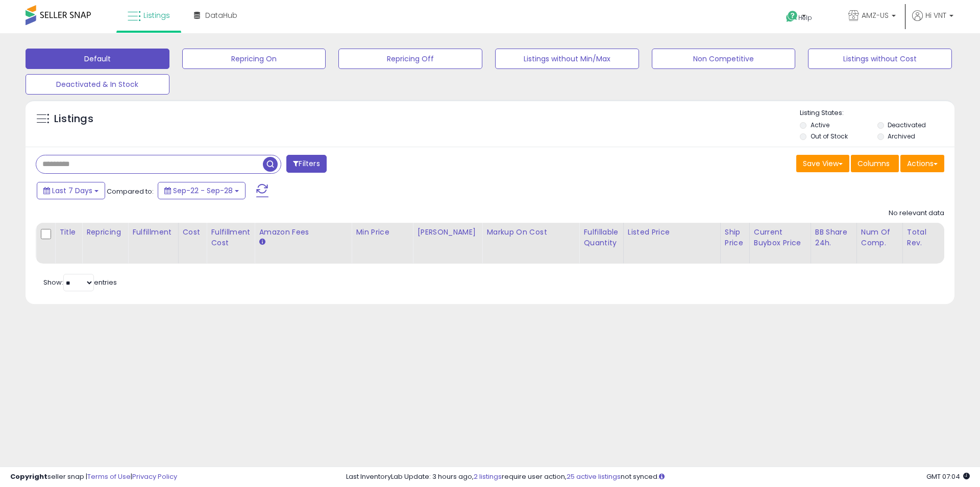 Image resolution: width=980 pixels, height=487 pixels. I want to click on button: Repricing Off, so click(410, 59).